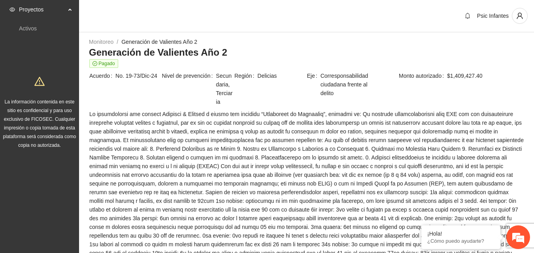  Describe the element at coordinates (40, 124) in the screenshot. I see `span: La información contenida en este sitio es confidencial y para uso exclusivo de FICOSEC. Cualquier...` at that location.